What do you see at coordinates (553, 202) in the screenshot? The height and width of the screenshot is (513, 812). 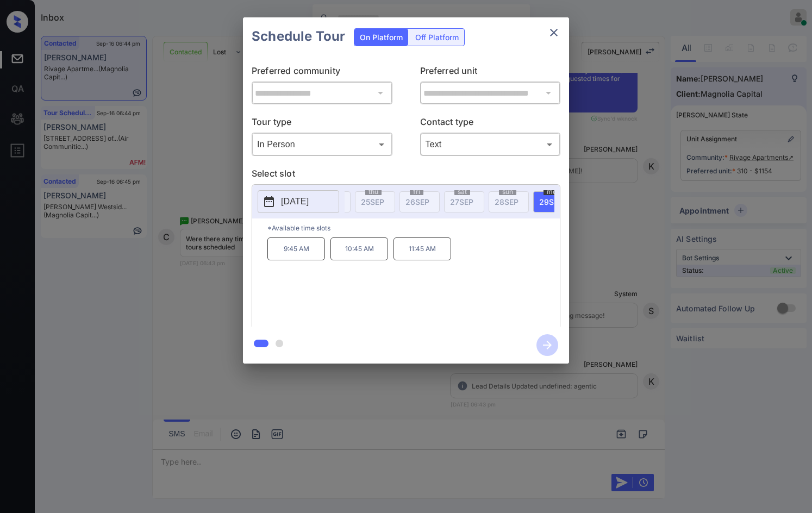 I see `div: date-select` at bounding box center [553, 202].